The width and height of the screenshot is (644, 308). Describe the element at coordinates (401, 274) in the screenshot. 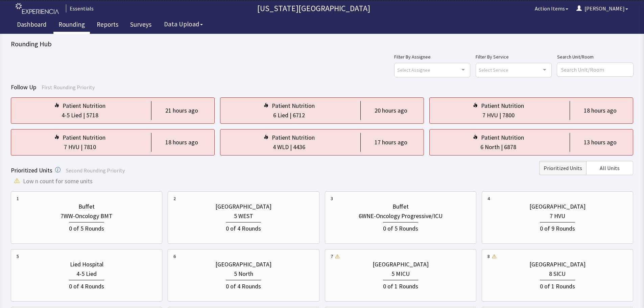

I see `div: 5 MICU` at that location.